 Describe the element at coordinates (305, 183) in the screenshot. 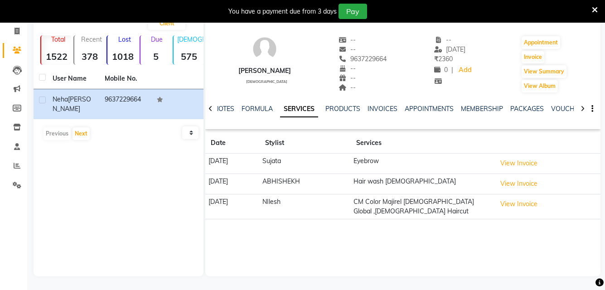

I see `td: ABHISHEKH` at that location.